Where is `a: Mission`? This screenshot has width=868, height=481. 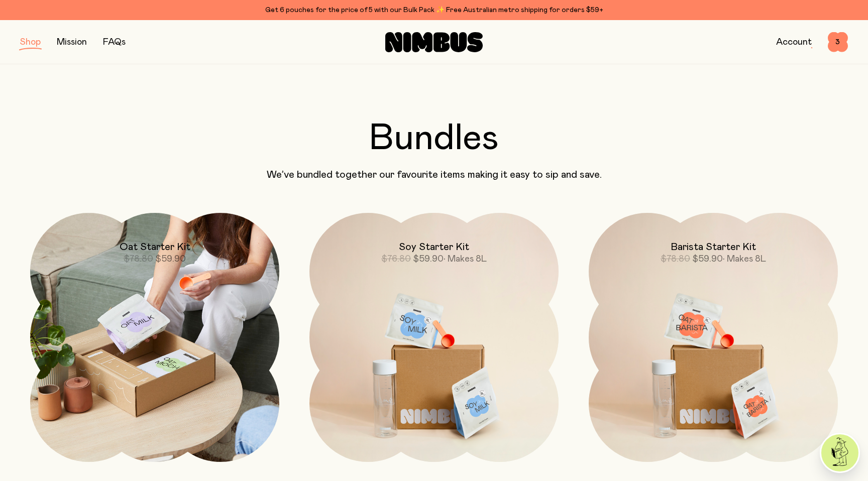
a: Mission is located at coordinates (72, 42).